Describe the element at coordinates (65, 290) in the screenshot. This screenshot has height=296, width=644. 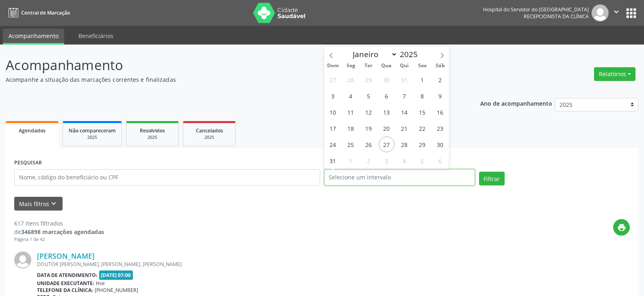
I see `b: Telefone da clínica:` at that location.